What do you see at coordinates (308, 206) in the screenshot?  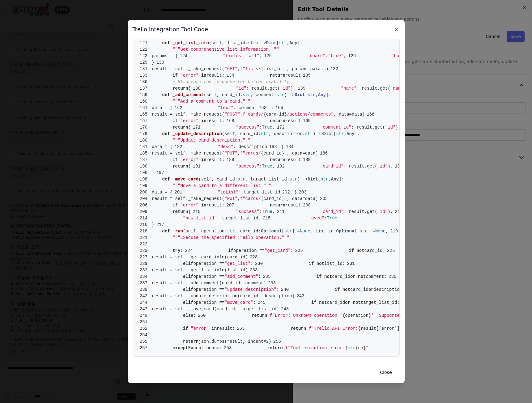 I see `span: 208` at bounding box center [308, 206].